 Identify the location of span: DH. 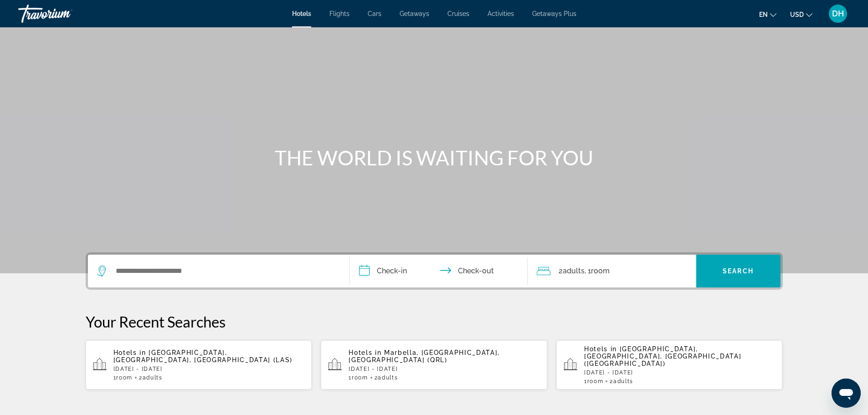
(838, 13).